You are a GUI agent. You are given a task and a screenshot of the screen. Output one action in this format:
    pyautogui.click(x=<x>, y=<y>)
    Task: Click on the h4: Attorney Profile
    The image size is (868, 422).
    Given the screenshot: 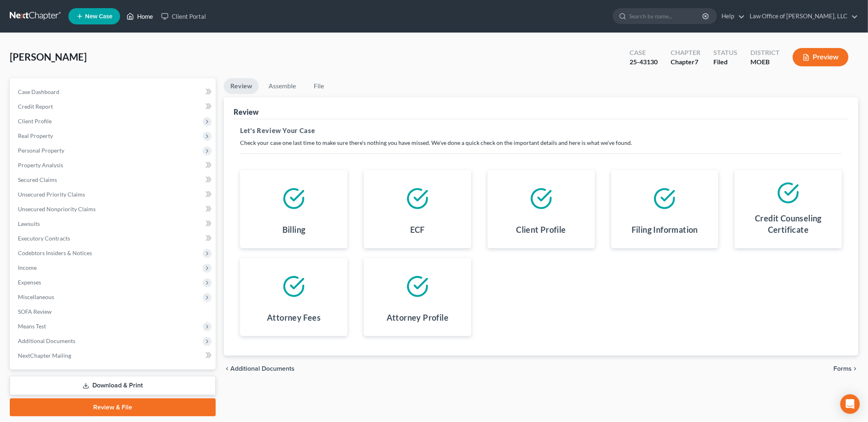 What is the action you would take?
    pyautogui.click(x=418, y=317)
    